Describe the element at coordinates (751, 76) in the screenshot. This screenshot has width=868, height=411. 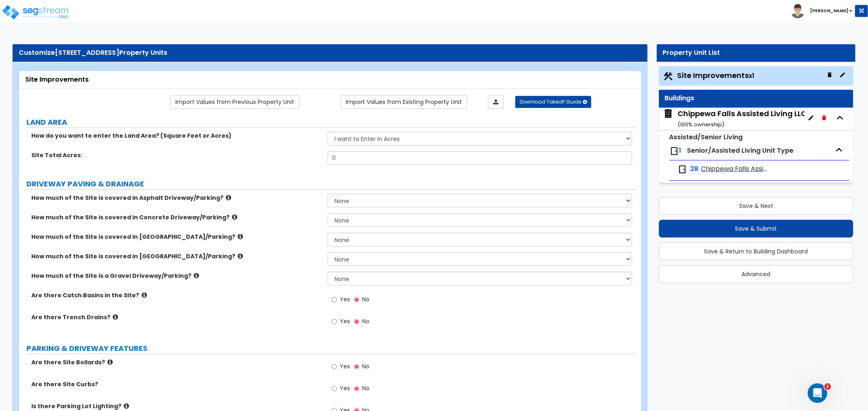
I see `small: x1` at that location.